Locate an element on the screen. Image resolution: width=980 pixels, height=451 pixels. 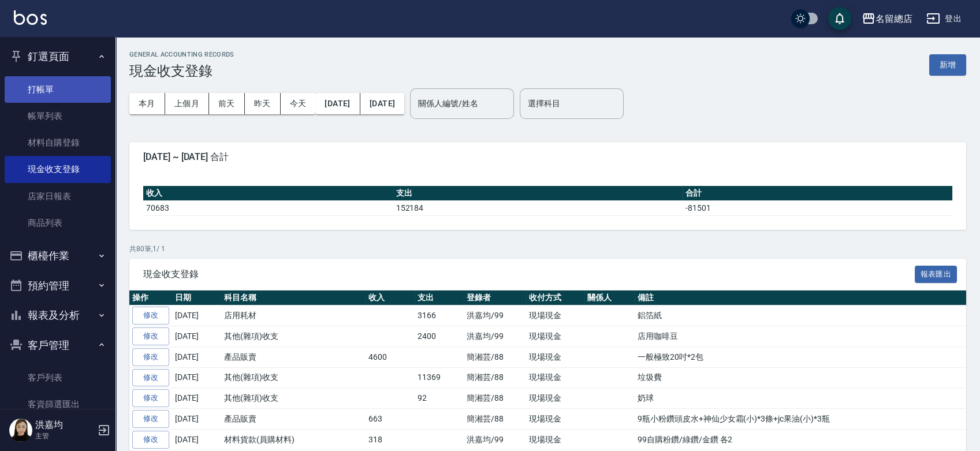
button: 今天 is located at coordinates (298, 103).